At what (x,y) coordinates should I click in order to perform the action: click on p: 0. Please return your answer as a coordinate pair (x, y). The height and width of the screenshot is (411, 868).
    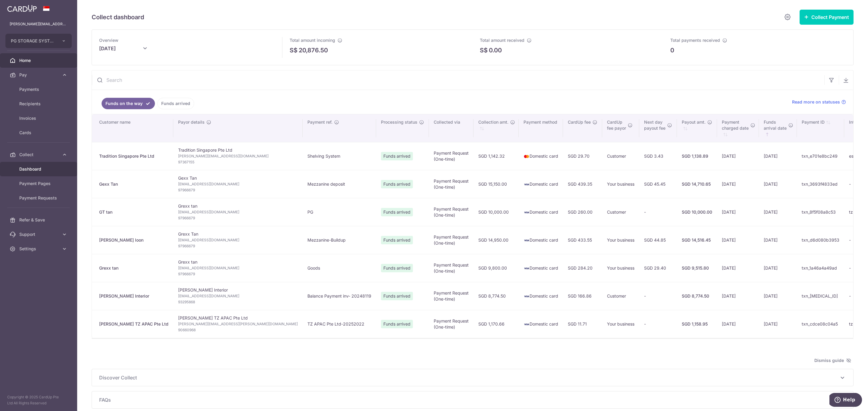
    Looking at the image, I should click on (672, 50).